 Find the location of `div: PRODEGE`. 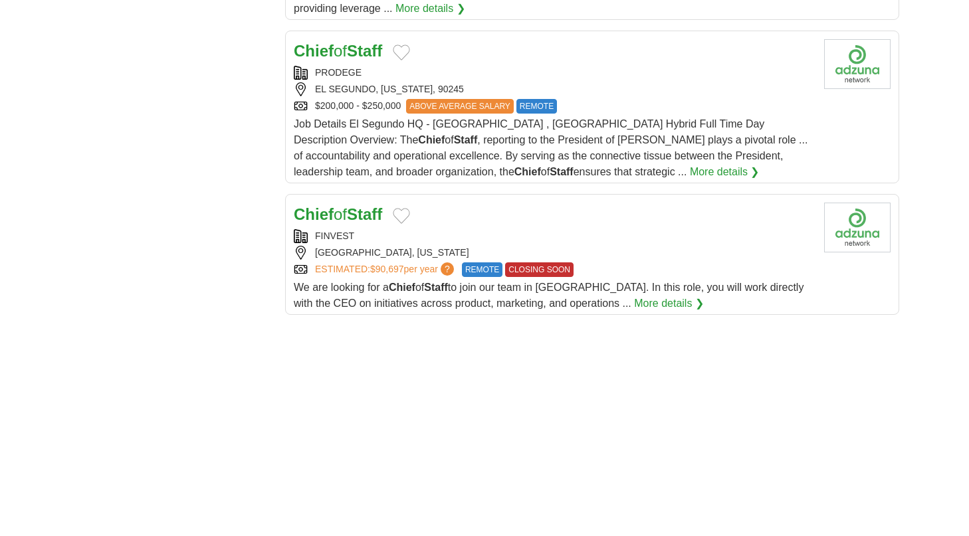

div: PRODEGE is located at coordinates (554, 72).